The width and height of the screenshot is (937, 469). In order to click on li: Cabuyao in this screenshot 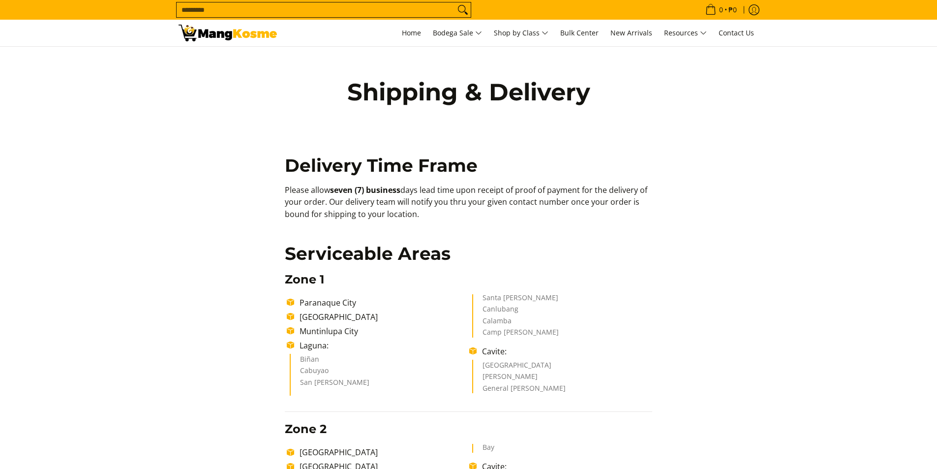, I will do `click(380, 373)`.